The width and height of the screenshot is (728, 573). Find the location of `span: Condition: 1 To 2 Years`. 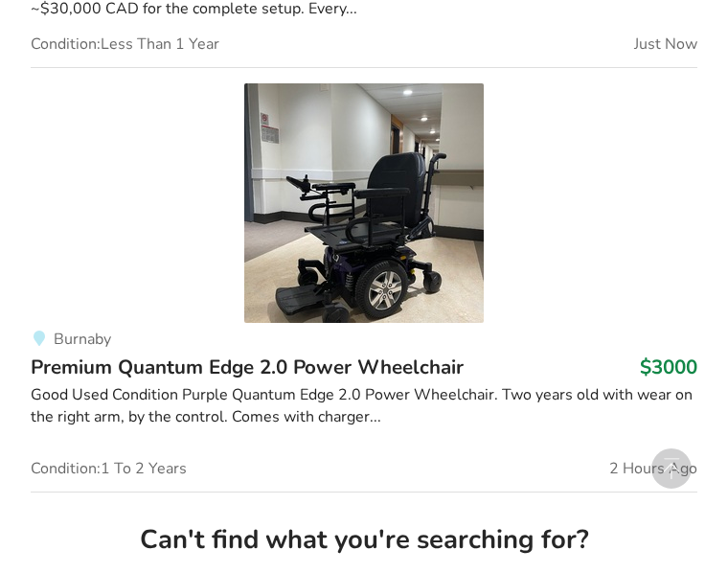

span: Condition: 1 To 2 Years is located at coordinates (109, 468).